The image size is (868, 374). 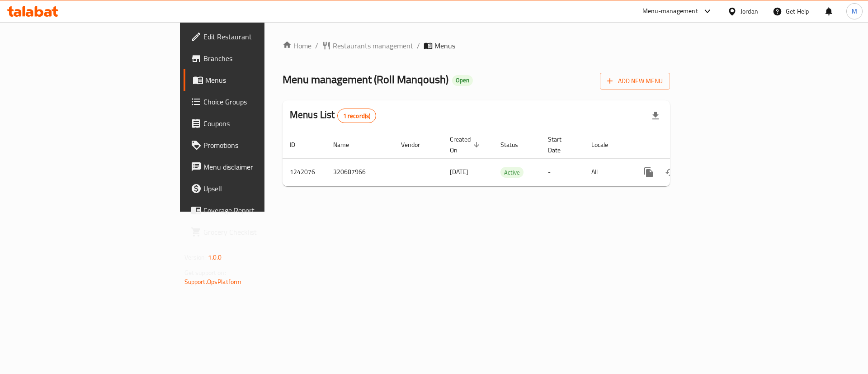 I want to click on button: Add New Menu, so click(x=635, y=81).